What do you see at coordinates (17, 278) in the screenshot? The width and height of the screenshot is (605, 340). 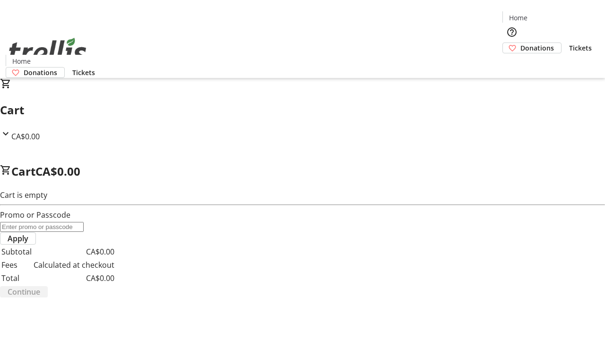 I see `td: Total` at bounding box center [17, 278].